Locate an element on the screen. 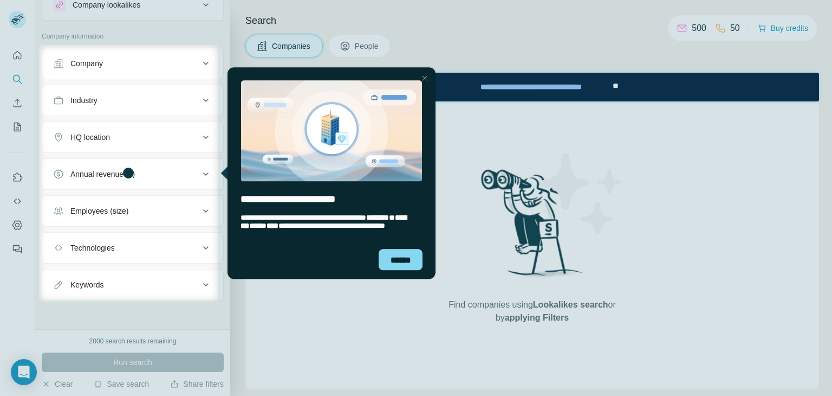  div: HQ location is located at coordinates (90, 137).